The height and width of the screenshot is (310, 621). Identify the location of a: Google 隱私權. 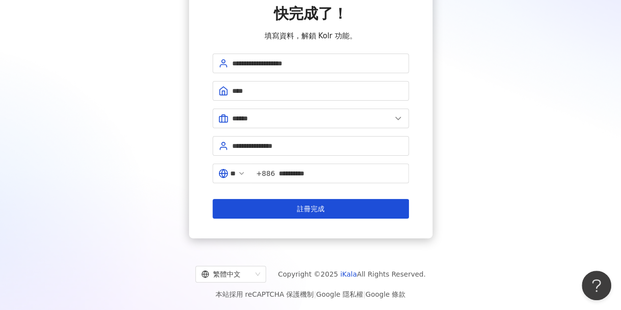
(340, 294).